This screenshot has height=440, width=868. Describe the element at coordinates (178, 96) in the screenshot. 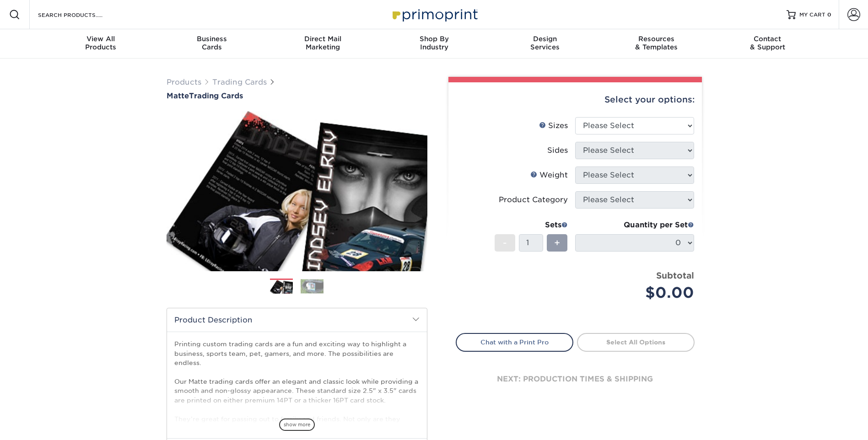

I see `span: Matte` at that location.